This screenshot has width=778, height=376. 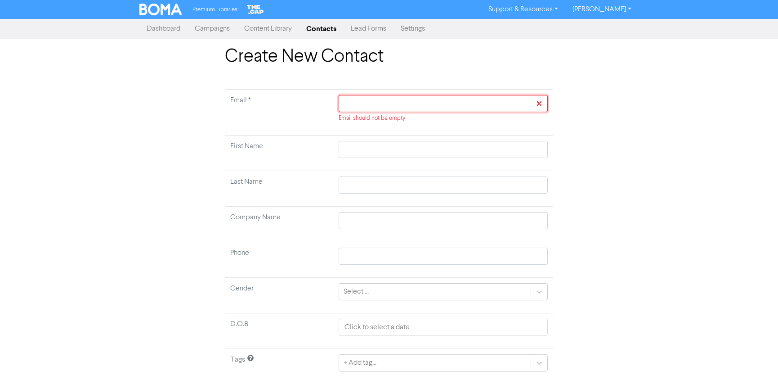 What do you see at coordinates (756, 354) in the screenshot?
I see `div: Chat Widget` at bounding box center [756, 354].